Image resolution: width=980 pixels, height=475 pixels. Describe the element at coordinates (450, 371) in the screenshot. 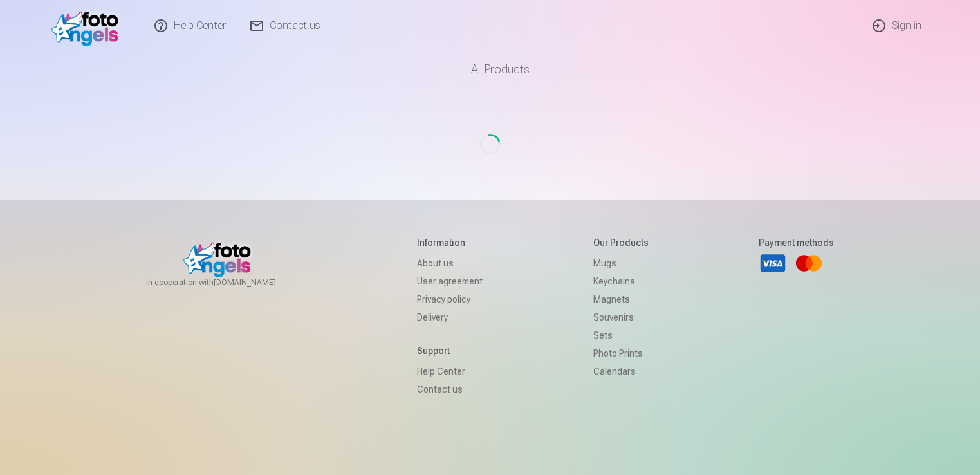

I see `a: Help Center` at that location.